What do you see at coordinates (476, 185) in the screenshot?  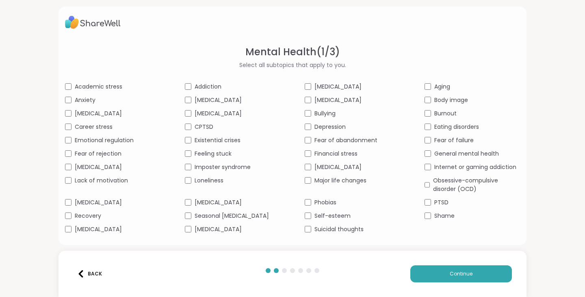 I see `span: Obsessive-compulsive disorder (OCD)` at bounding box center [476, 185].